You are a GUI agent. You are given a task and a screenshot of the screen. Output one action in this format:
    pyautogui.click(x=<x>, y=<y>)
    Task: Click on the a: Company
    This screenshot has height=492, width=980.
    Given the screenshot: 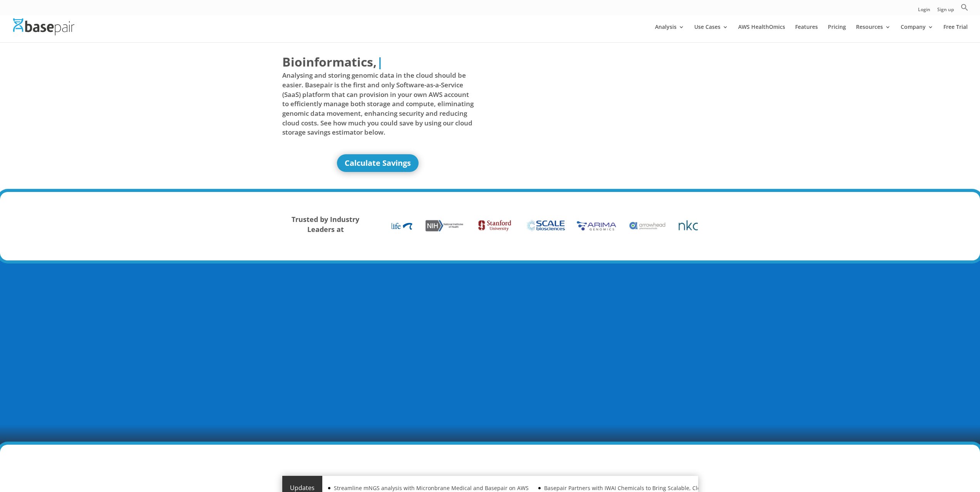 What is the action you would take?
    pyautogui.click(x=916, y=33)
    